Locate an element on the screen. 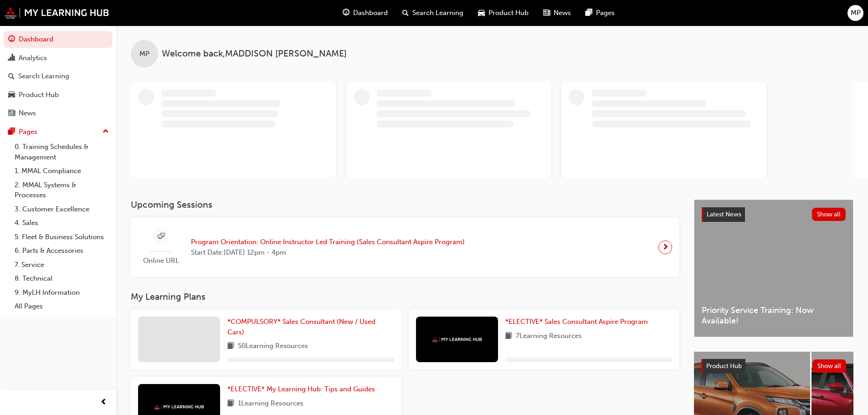 The image size is (868, 415). a: 2. MMAL Systems & Processes is located at coordinates (62, 190).